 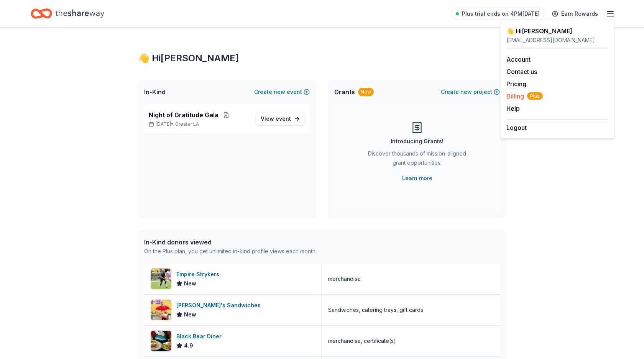 I want to click on button: Createnewproject, so click(x=470, y=92).